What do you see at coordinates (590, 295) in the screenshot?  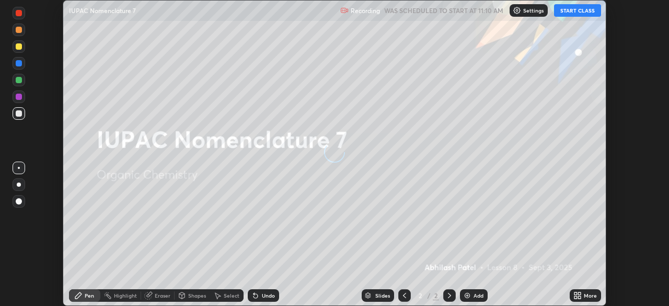 I see `div: More` at bounding box center [590, 295].